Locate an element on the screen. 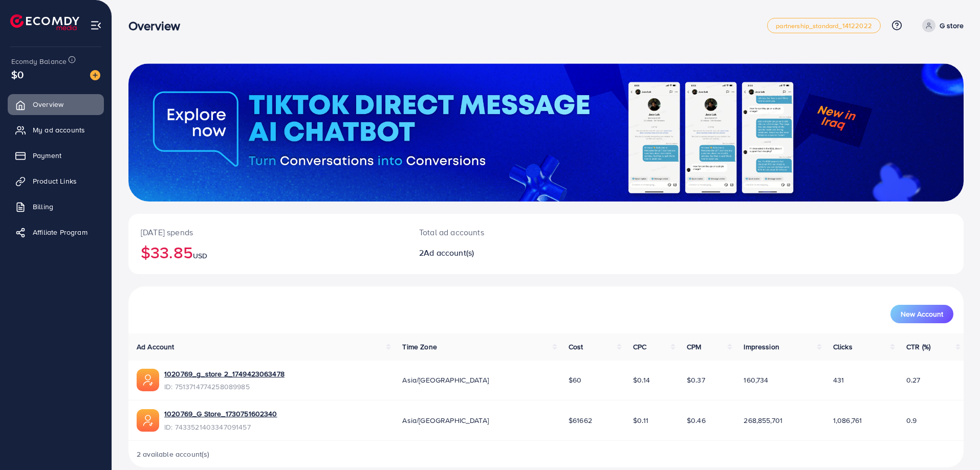 The width and height of the screenshot is (980, 470). span: Clicks is located at coordinates (843, 346).